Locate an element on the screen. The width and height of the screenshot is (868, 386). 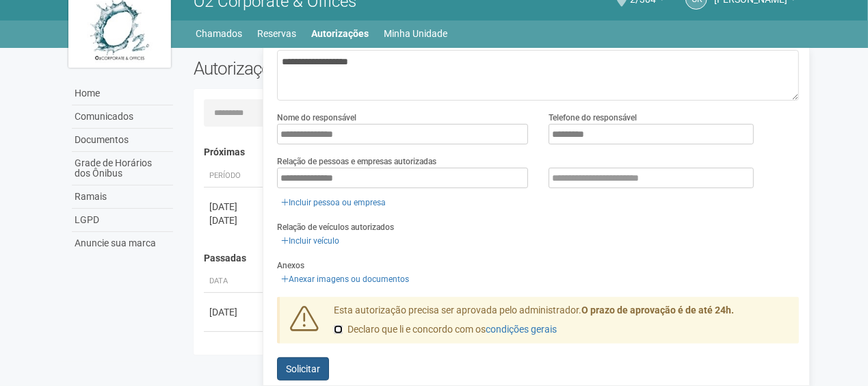
h4: Passadas is located at coordinates (497, 258).